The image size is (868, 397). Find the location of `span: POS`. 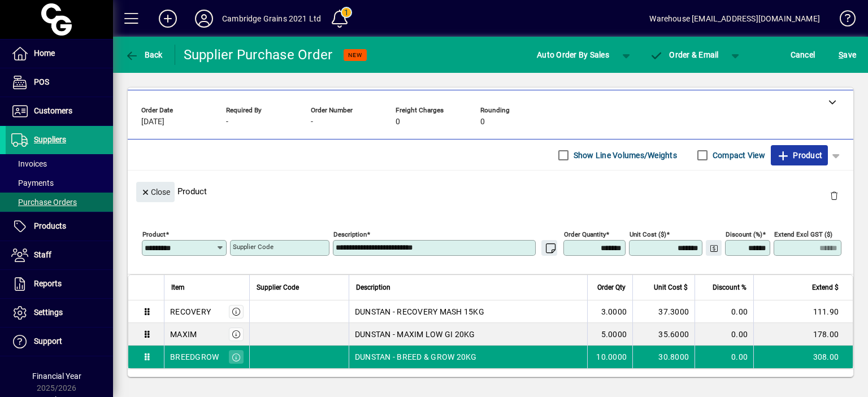

span: POS is located at coordinates (41, 82).